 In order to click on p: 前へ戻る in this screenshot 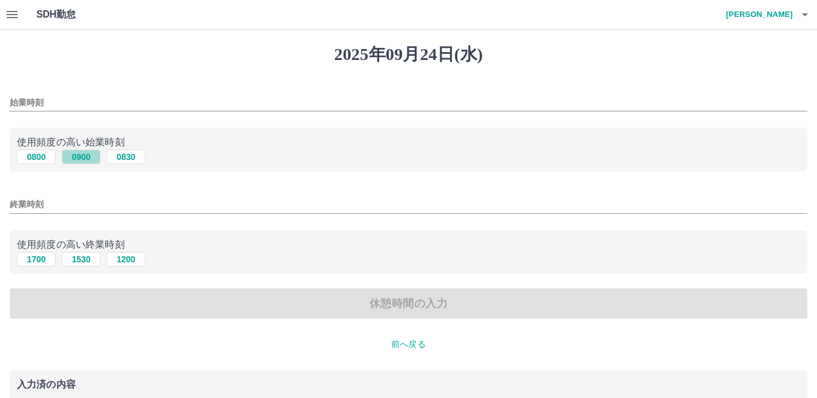, I will do `click(408, 344)`.